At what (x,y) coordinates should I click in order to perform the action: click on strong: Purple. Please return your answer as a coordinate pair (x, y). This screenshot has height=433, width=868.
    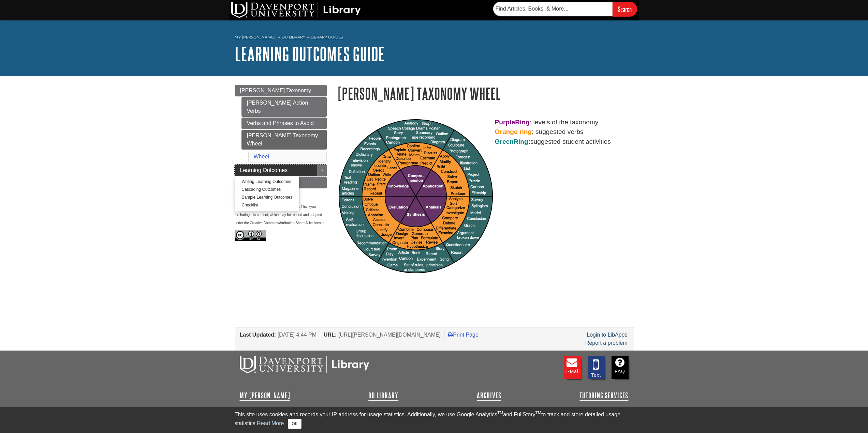
    Looking at the image, I should click on (505, 122).